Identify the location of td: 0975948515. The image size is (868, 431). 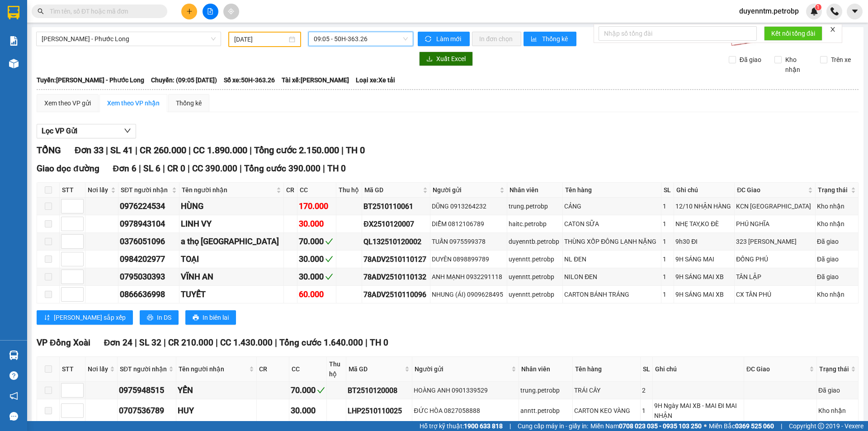
(147, 390).